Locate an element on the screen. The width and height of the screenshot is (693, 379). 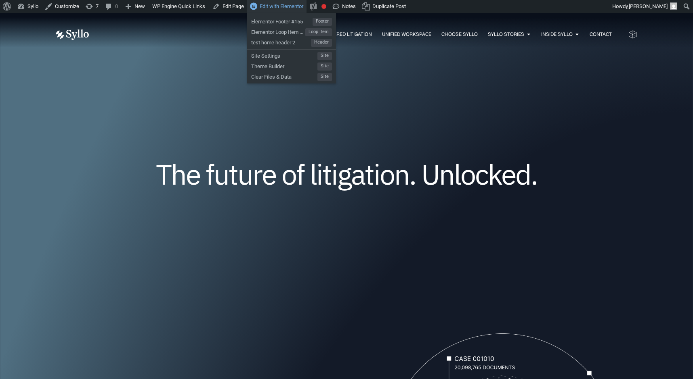
div: Menu Toggle is located at coordinates (358, 34).